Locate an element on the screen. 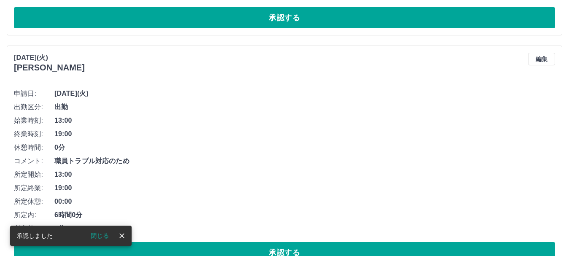 Image resolution: width=569 pixels, height=256 pixels. button: close is located at coordinates (122, 236).